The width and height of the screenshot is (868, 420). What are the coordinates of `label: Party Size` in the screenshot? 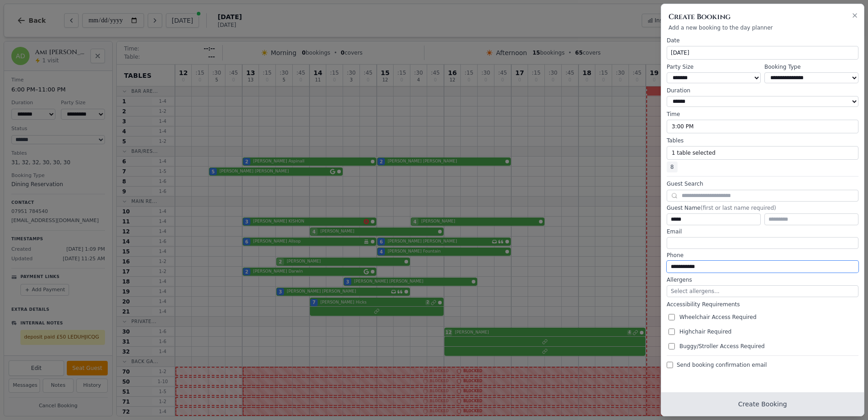 It's located at (714, 67).